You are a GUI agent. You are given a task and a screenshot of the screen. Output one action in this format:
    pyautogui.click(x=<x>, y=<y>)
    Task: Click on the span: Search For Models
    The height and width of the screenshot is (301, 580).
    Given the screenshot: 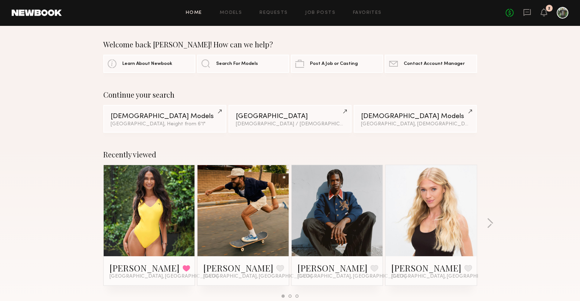 What is the action you would take?
    pyautogui.click(x=237, y=64)
    